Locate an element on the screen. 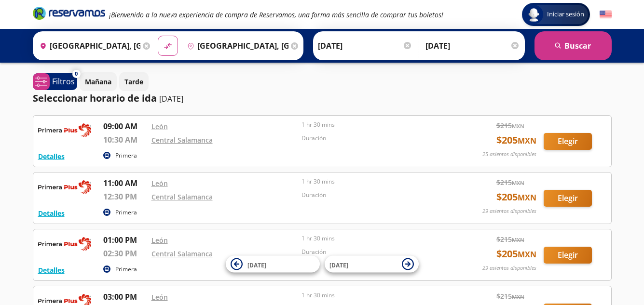 This screenshot has height=305, width=644. span: 0 is located at coordinates (76, 74).